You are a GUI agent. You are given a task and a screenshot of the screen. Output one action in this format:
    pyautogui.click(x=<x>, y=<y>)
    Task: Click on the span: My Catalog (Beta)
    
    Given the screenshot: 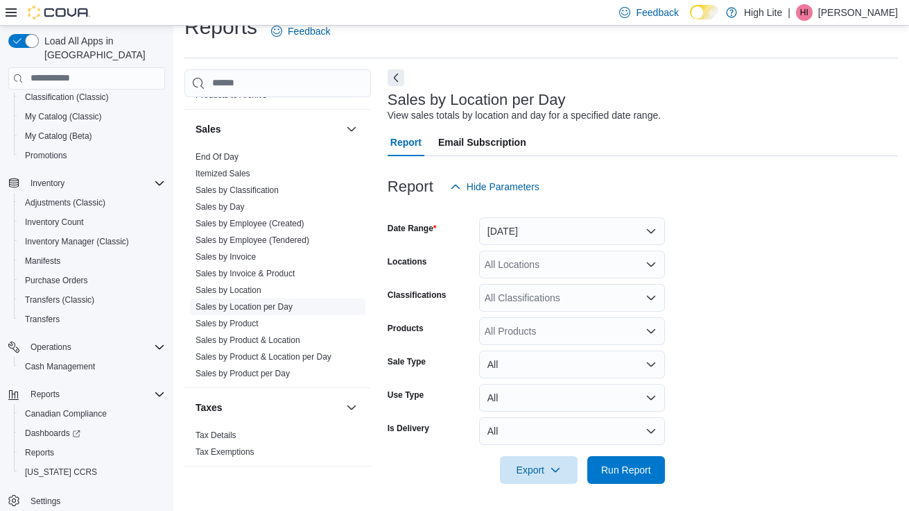 What is the action you would take?
    pyautogui.click(x=58, y=136)
    